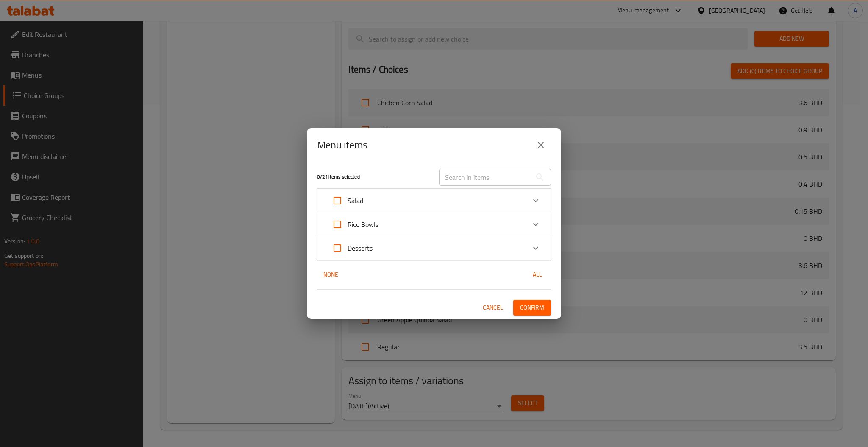  Describe the element at coordinates (330, 275) in the screenshot. I see `span: None` at that location.